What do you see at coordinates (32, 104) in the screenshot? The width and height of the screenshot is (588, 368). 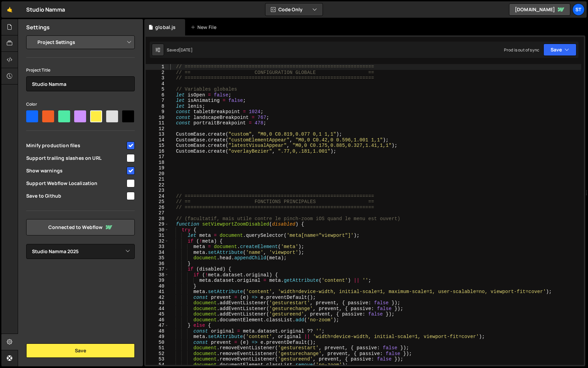 I see `label: Color` at bounding box center [32, 104].